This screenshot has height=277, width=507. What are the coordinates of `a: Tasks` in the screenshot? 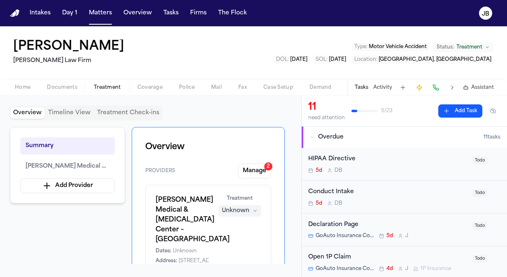 It's located at (171, 13).